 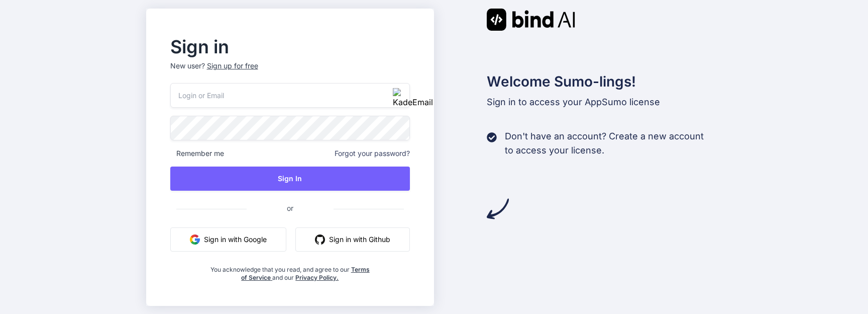 I want to click on span: or, so click(x=290, y=208).